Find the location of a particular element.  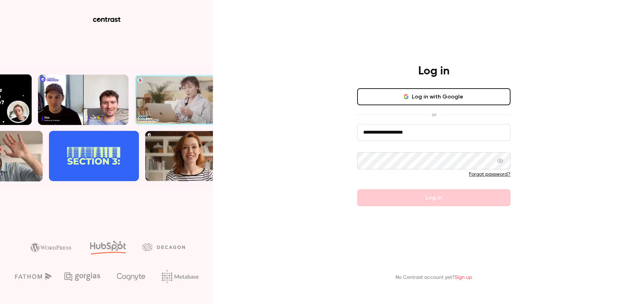

button: Log in with Google is located at coordinates (434, 97).